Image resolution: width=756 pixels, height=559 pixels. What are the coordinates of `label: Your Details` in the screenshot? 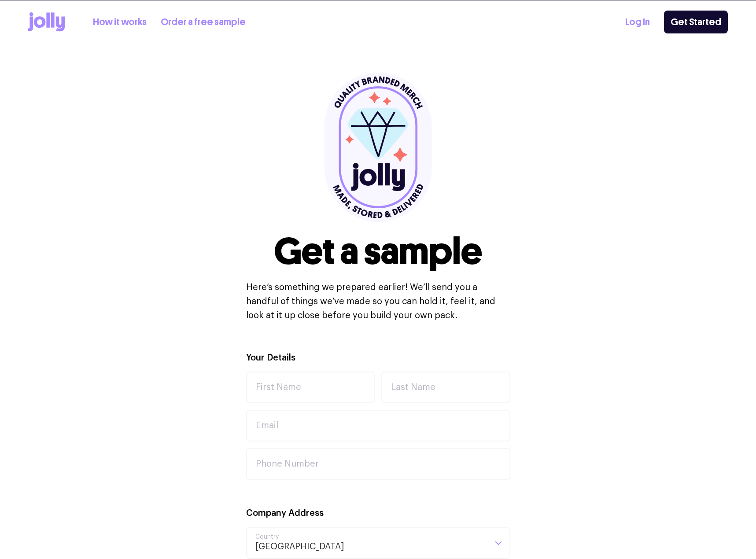 It's located at (271, 358).